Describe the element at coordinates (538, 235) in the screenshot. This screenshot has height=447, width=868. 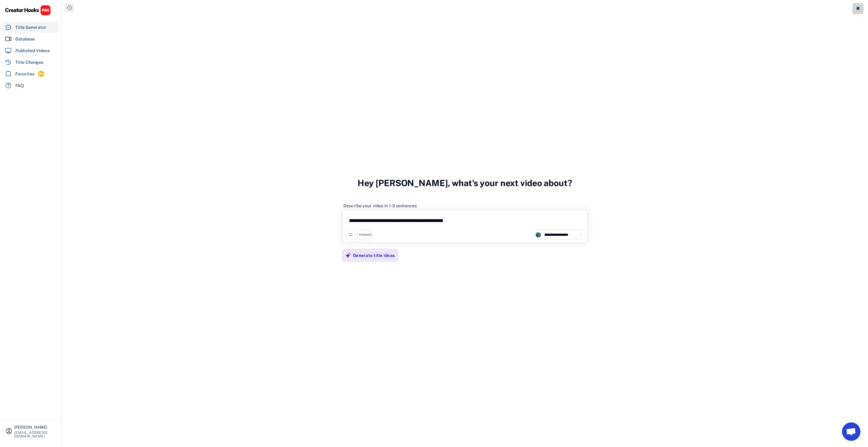
I see `img: channels4_profile.jpg` at that location.